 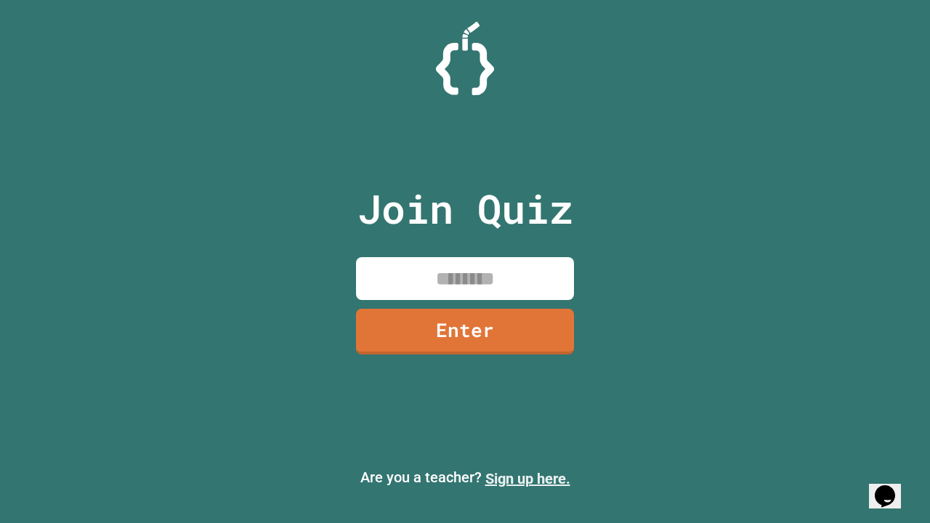 What do you see at coordinates (528, 479) in the screenshot?
I see `a: Sign up here.` at bounding box center [528, 479].